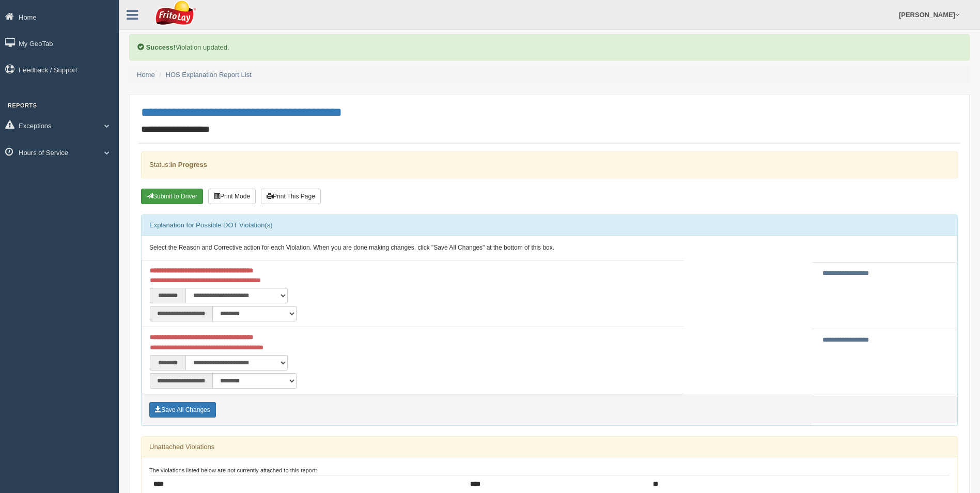 This screenshot has width=980, height=493. What do you see at coordinates (208, 75) in the screenshot?
I see `a: HOS Explanation Report List` at bounding box center [208, 75].